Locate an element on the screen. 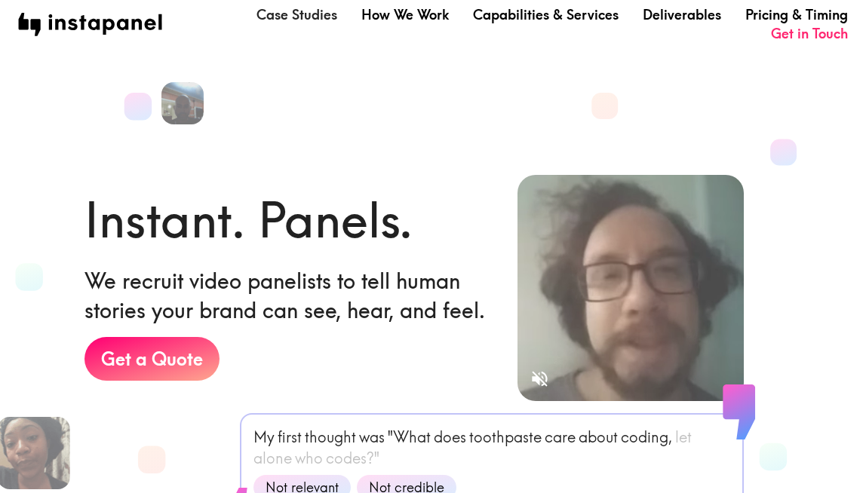 Image resolution: width=866 pixels, height=493 pixels. span: thought is located at coordinates (330, 437).